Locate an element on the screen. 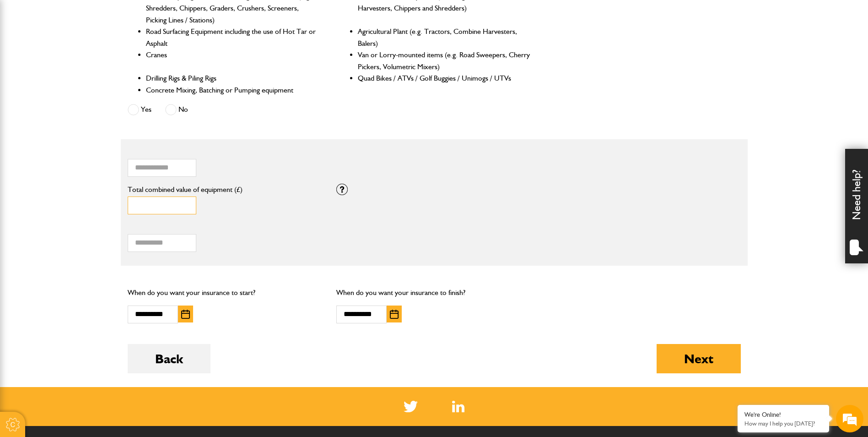 Image resolution: width=868 pixels, height=437 pixels. li: Drilling Rigs & Piling Rigs is located at coordinates (232, 78).